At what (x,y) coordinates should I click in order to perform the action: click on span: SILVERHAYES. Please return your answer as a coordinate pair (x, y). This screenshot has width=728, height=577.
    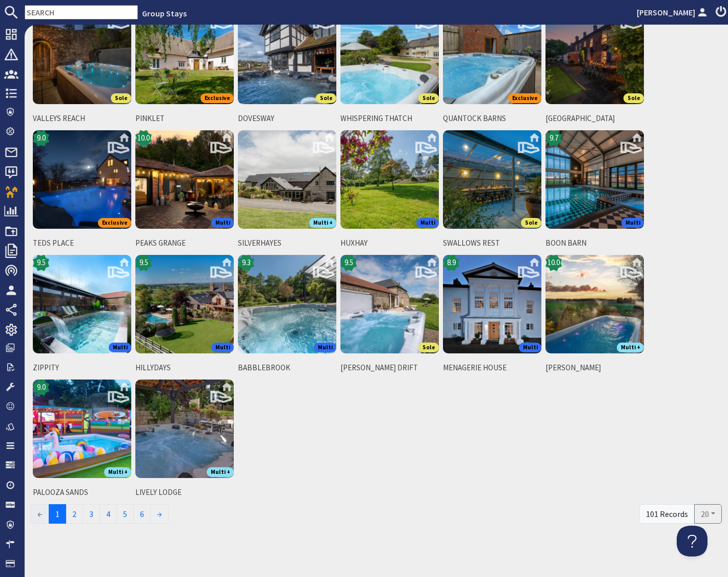
    Looking at the image, I should click on (287, 243).